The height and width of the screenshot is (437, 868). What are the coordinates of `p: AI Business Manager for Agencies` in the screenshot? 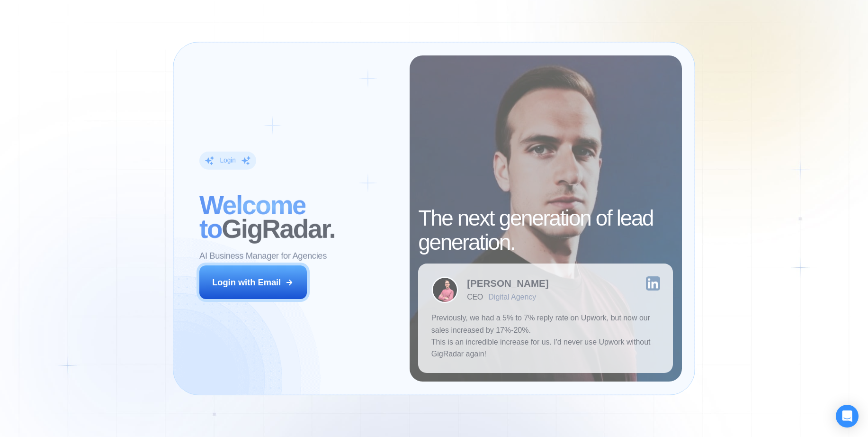 It's located at (263, 255).